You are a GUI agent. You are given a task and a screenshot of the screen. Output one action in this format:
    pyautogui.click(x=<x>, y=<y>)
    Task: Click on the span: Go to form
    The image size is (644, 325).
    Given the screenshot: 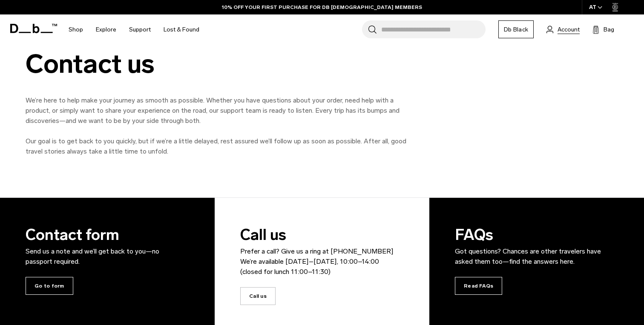 What is the action you would take?
    pyautogui.click(x=50, y=286)
    